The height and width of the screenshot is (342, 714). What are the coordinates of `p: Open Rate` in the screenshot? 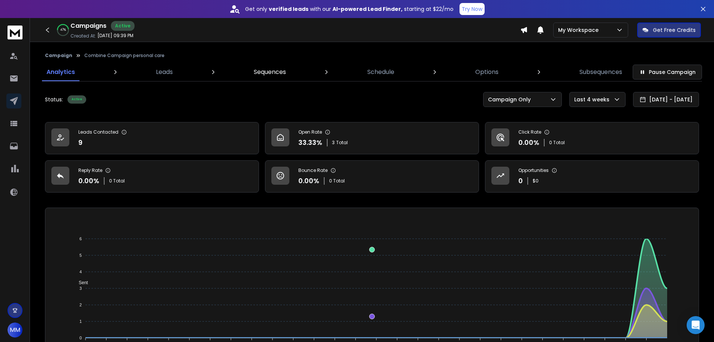 It's located at (310, 132).